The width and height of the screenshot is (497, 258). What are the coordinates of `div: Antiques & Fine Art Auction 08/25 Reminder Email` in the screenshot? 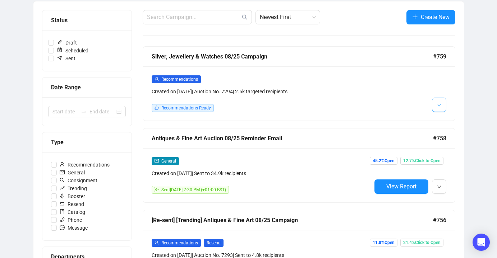 It's located at (292, 138).